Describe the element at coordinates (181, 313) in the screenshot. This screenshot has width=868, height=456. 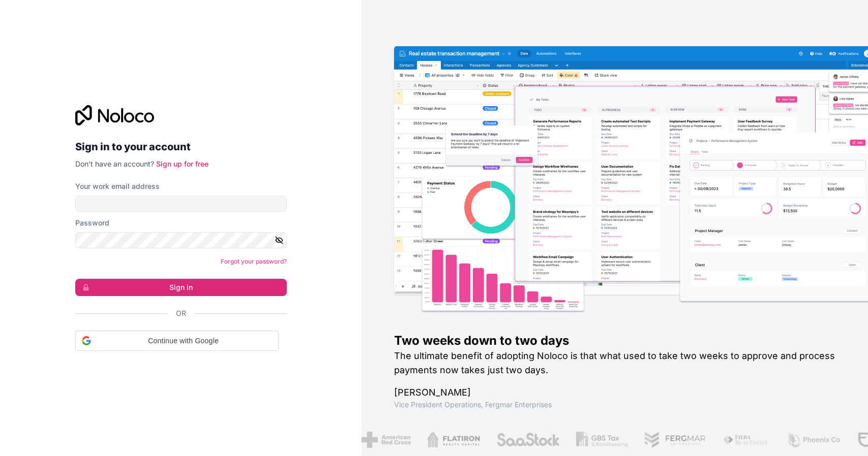
I see `span: Or` at that location.